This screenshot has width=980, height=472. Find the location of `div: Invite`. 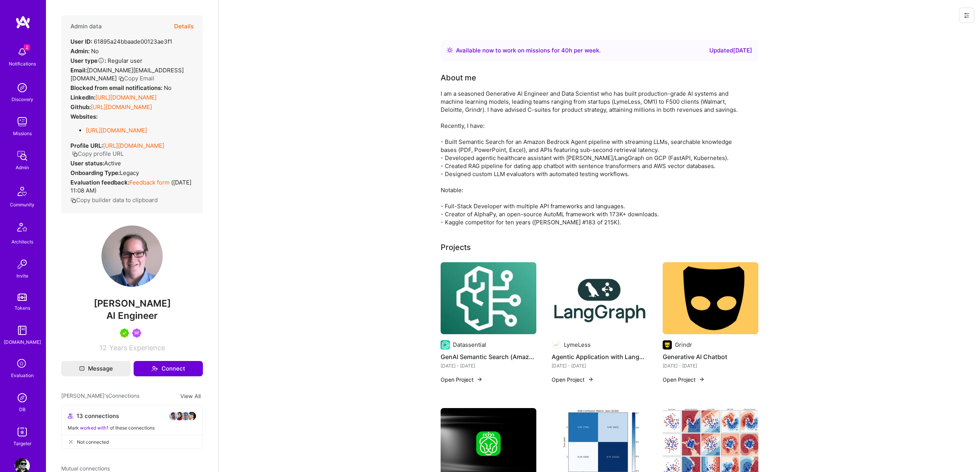

div: Invite is located at coordinates (22, 276).